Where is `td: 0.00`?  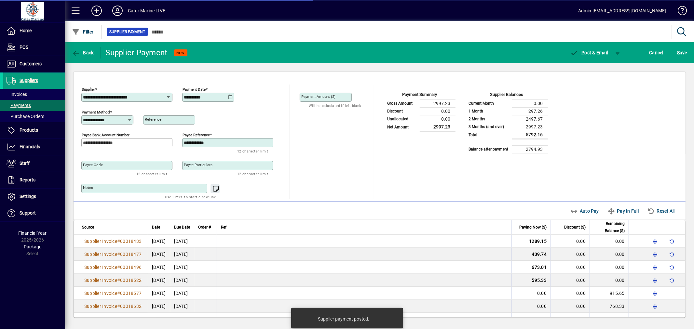 td: 0.00 is located at coordinates (438, 119).